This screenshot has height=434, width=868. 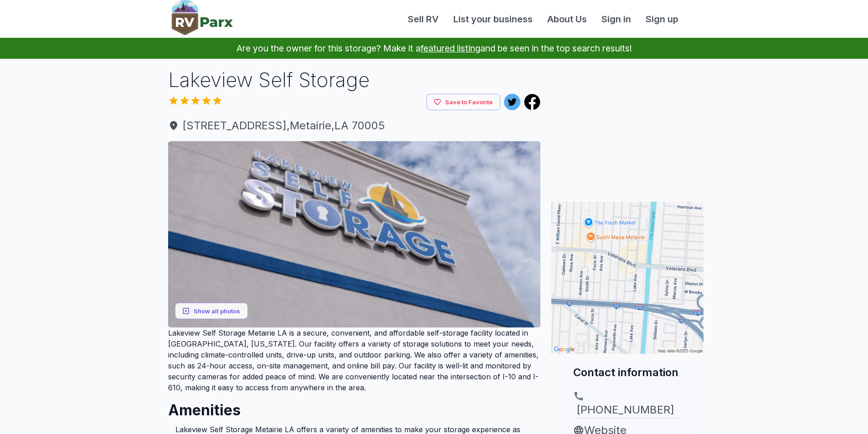 I want to click on img: AJQcZqIBFiMb_hSKDsZlxKVy0j35Zbfb7wUuaMmZ7IjHLwCgKlsghB2GnWrVMyJ920mxtxHu00FEVTVaLIIFzXzpvwED0Vxg0..., so click(x=355, y=234).